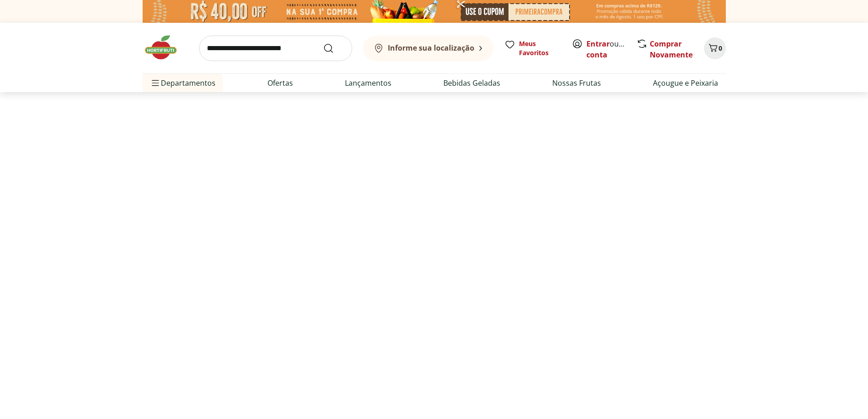  I want to click on a: Nossas Frutas, so click(576, 83).